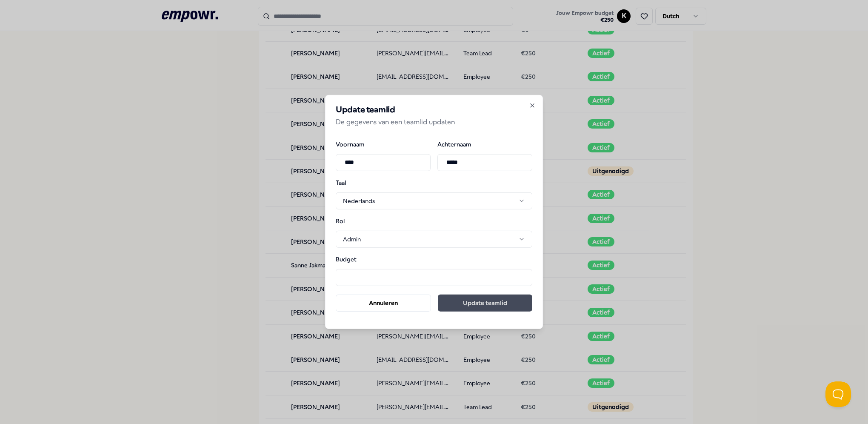 The width and height of the screenshot is (868, 424). What do you see at coordinates (384, 303) in the screenshot?
I see `button: Annuleren` at bounding box center [384, 303].